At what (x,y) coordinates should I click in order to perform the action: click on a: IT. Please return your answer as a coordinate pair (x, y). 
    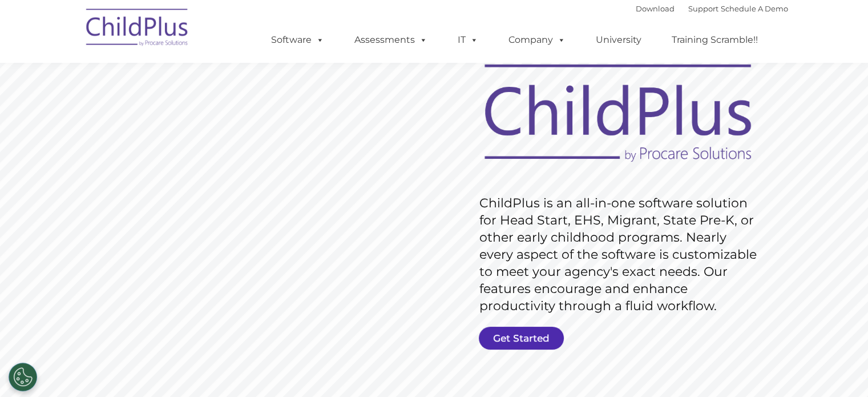
    Looking at the image, I should click on (468, 40).